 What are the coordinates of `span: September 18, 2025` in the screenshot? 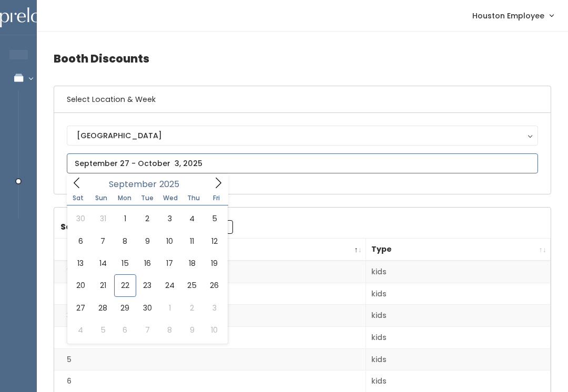 It's located at (192, 263).